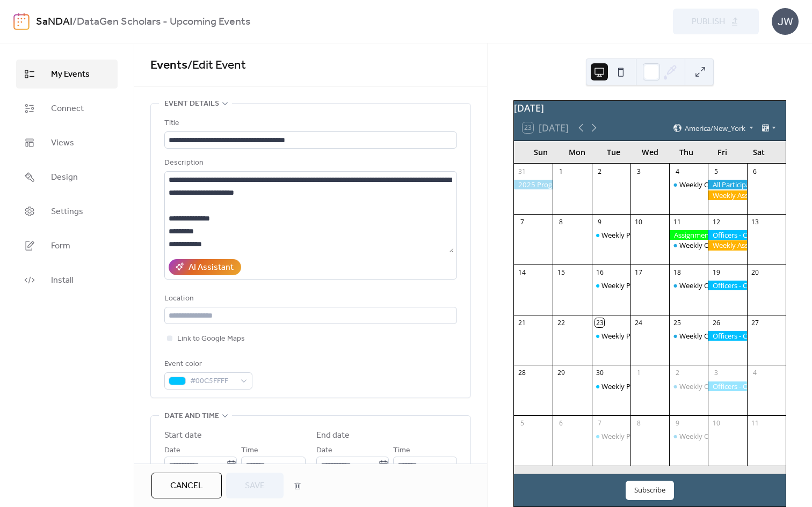 The image size is (812, 507). I want to click on button: Subscribe, so click(650, 490).